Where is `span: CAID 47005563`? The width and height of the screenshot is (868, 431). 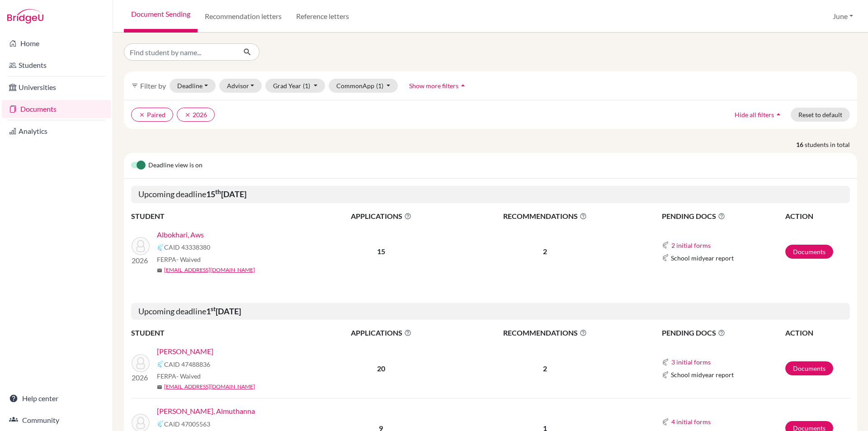 span: CAID 47005563 is located at coordinates (187, 424).